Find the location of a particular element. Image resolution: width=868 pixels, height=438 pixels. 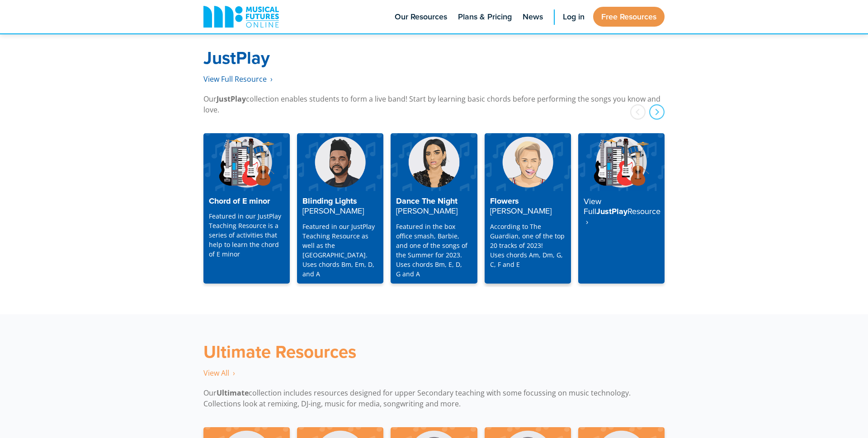

a: Free Resources is located at coordinates (629, 17).